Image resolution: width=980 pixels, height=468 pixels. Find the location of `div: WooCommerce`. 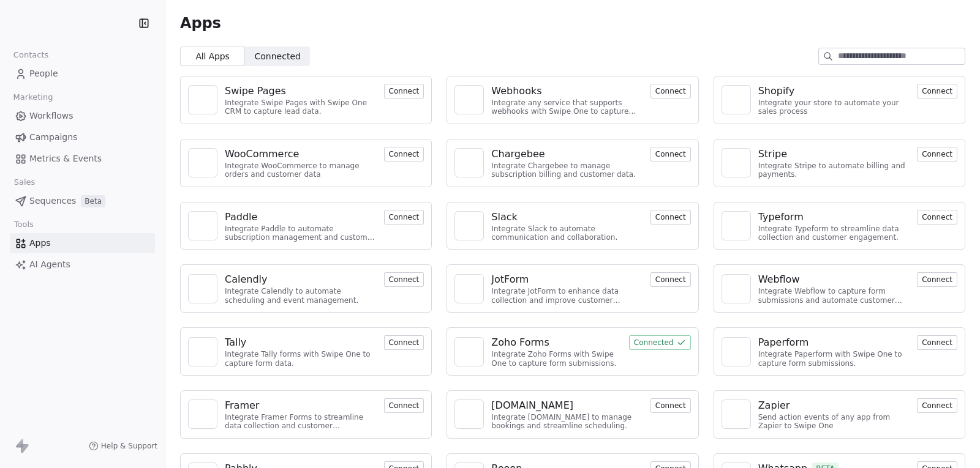

div: WooCommerce is located at coordinates (262, 155).